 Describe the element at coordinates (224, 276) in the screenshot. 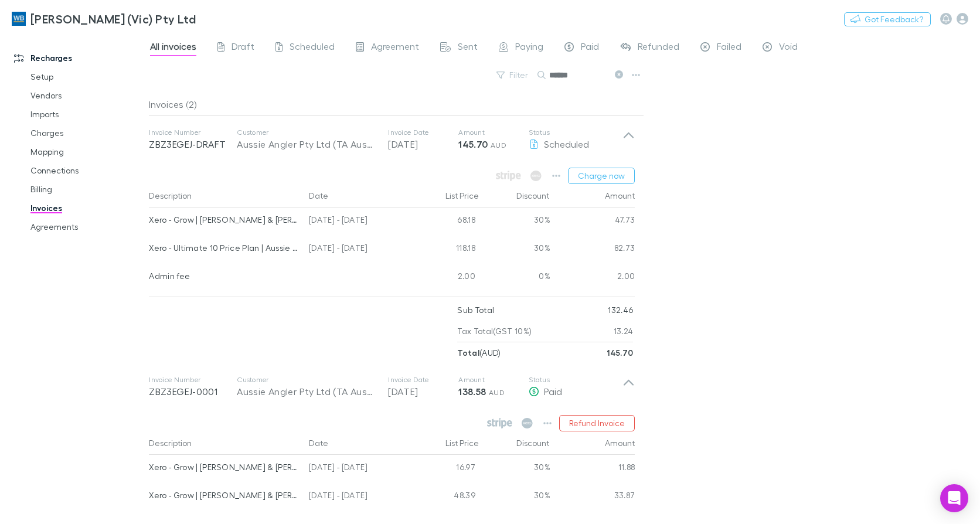

I see `div: Admin fee` at that location.